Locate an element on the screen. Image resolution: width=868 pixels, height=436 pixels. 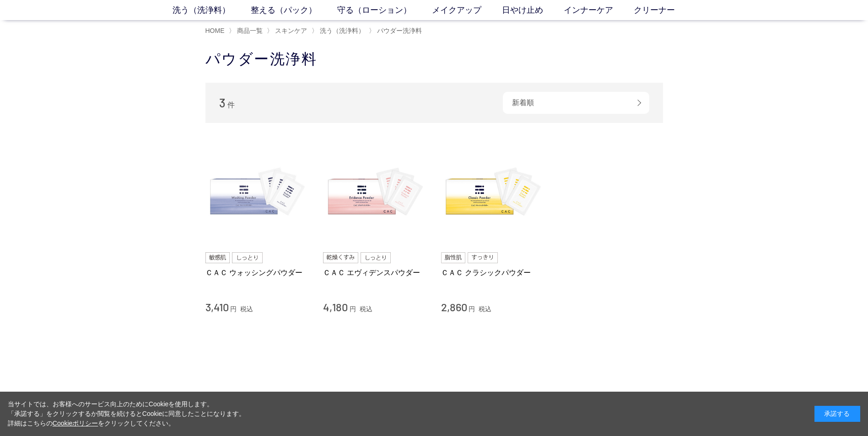
a: メイクアップ is located at coordinates (467, 10).